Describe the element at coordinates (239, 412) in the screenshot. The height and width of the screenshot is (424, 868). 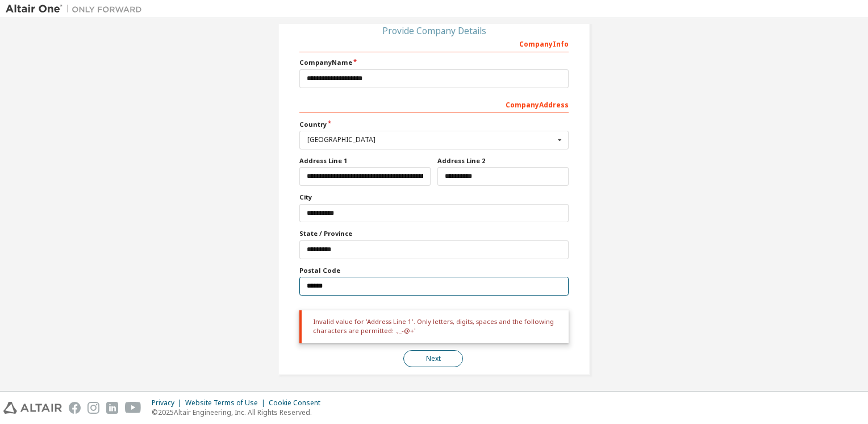
I see `p: © 2025 Altair Engineering, Inc. All Rights Reserved.` at that location.